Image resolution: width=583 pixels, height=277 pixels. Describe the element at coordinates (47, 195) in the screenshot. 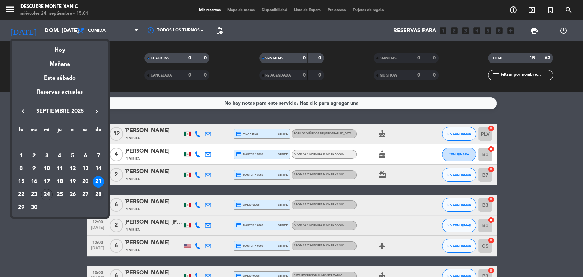

I see `div: 24` at that location.